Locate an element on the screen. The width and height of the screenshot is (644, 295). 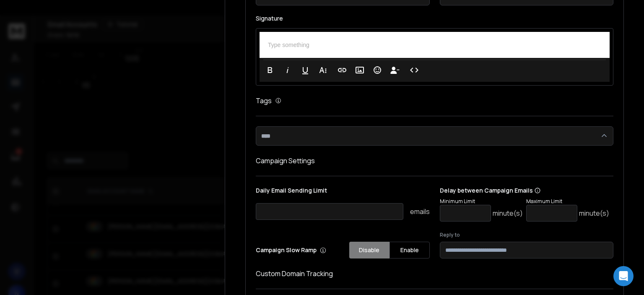
button: Enable is located at coordinates (409, 250).